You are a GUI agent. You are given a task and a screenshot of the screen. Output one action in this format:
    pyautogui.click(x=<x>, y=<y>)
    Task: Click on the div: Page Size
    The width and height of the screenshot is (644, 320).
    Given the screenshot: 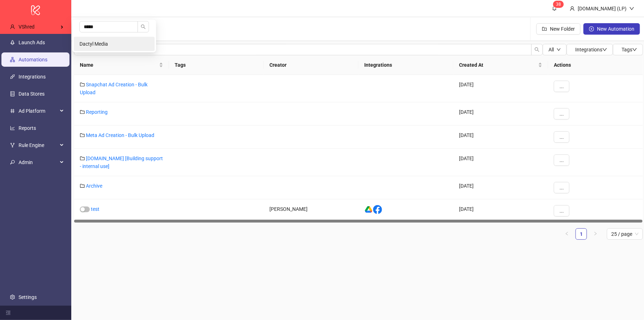 What is the action you would take?
    pyautogui.click(x=625, y=234)
    